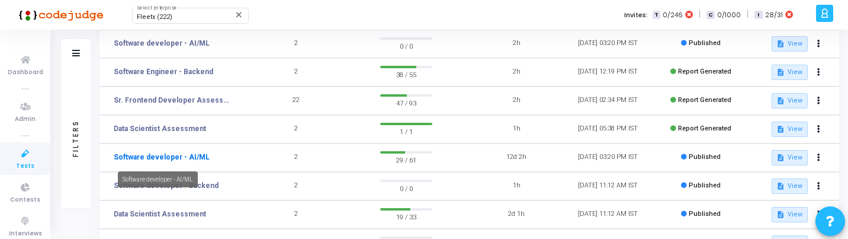 This screenshot has height=239, width=848. What do you see at coordinates (296, 101) in the screenshot?
I see `td: 22` at bounding box center [296, 101].